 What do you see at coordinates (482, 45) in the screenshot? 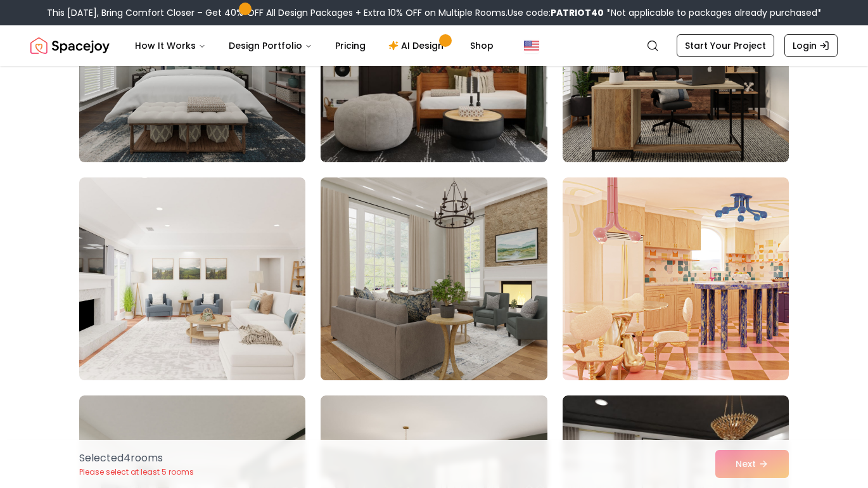
I see `a: Shop` at bounding box center [482, 45].